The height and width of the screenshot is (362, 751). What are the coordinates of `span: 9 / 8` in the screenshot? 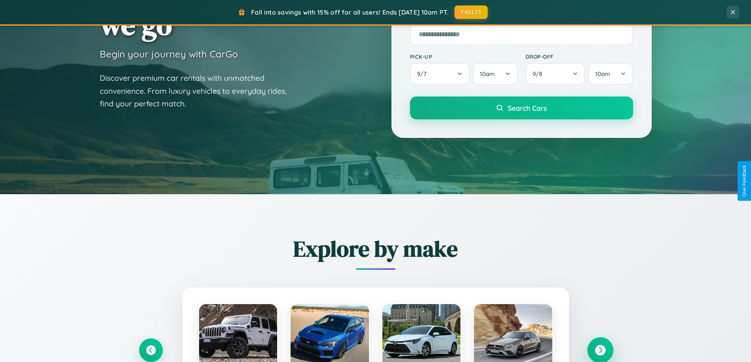 It's located at (539, 74).